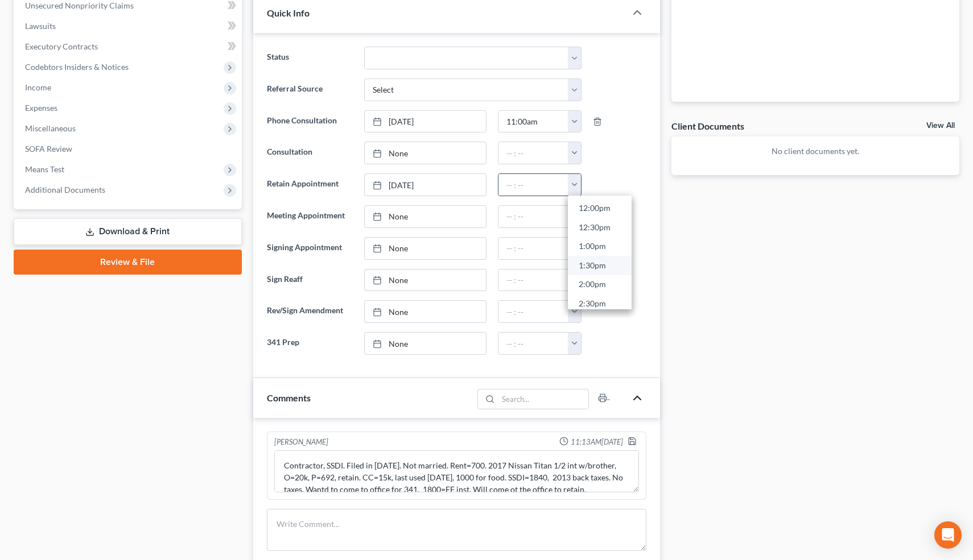  I want to click on p: No client documents yet., so click(816, 151).